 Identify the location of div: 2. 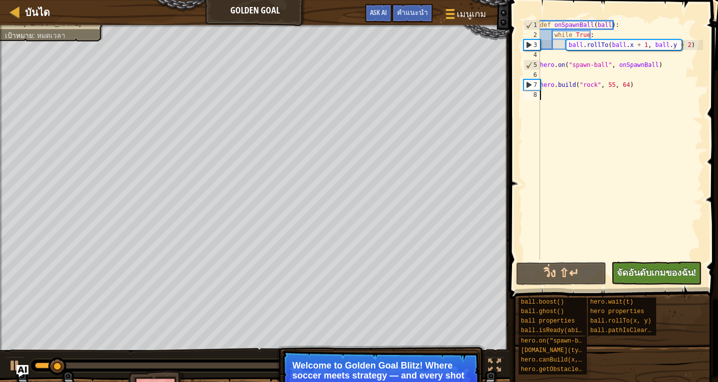
(532, 35).